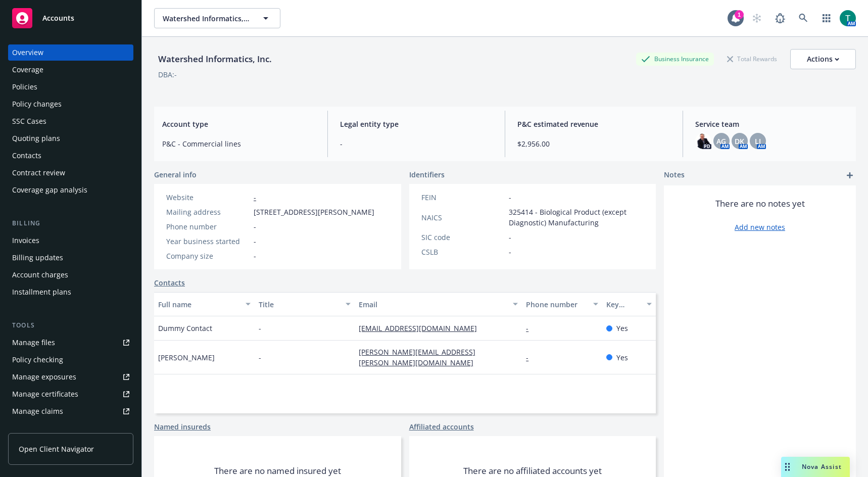  I want to click on span: Identifiers, so click(427, 174).